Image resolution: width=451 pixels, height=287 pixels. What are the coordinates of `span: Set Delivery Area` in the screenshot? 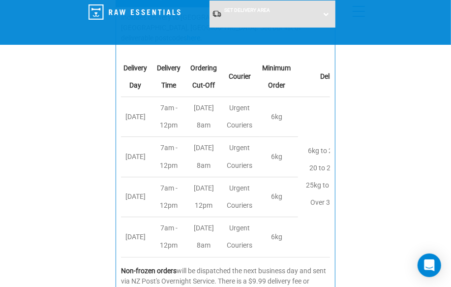 It's located at (247, 10).